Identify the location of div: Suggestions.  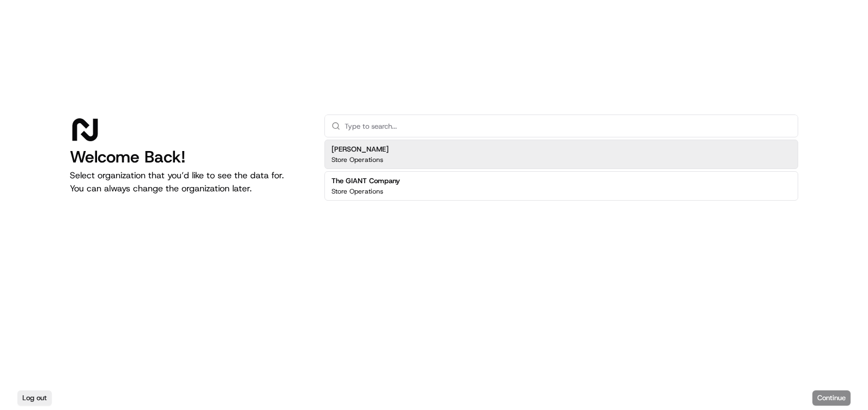
(561, 170).